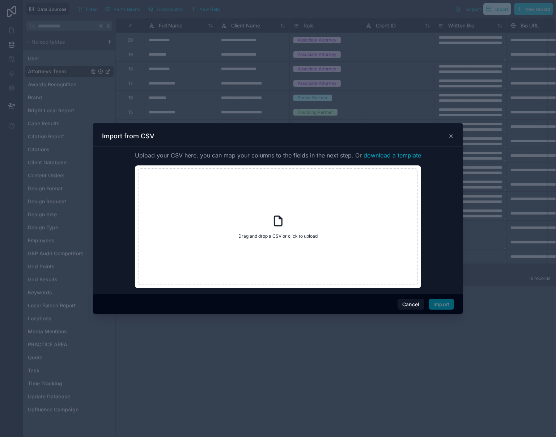 This screenshot has width=556, height=437. Describe the element at coordinates (128, 136) in the screenshot. I see `h3: Import from CSV` at that location.